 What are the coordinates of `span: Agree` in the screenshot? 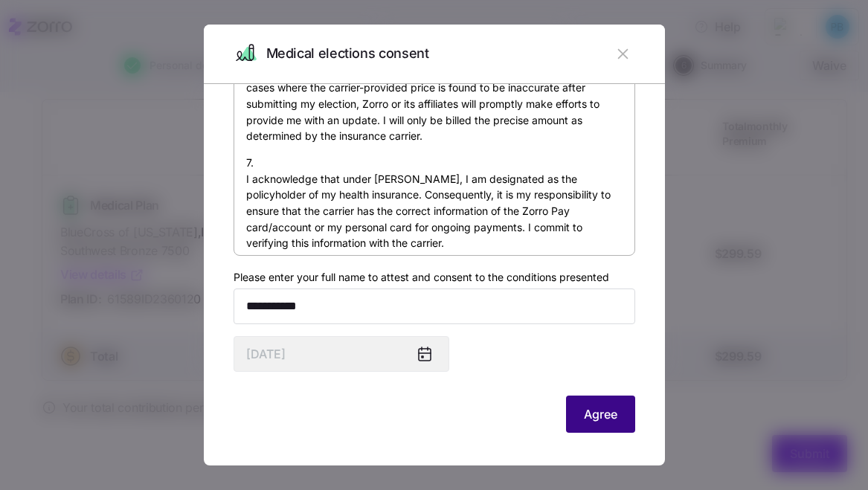 It's located at (600, 414).